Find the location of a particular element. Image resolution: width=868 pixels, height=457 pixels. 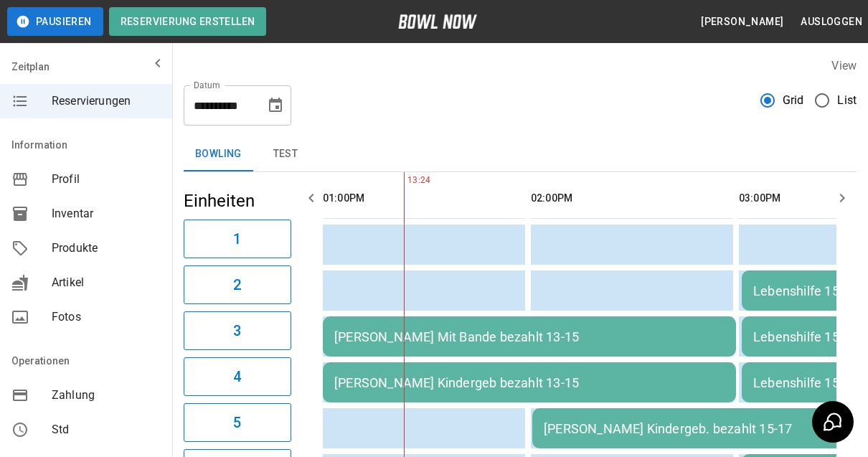

button: Choose date, selected date is 26. Okt. 2025 is located at coordinates (276, 105).